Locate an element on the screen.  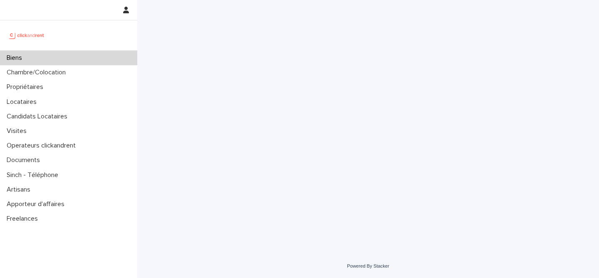
p: Artisans is located at coordinates (20, 190).